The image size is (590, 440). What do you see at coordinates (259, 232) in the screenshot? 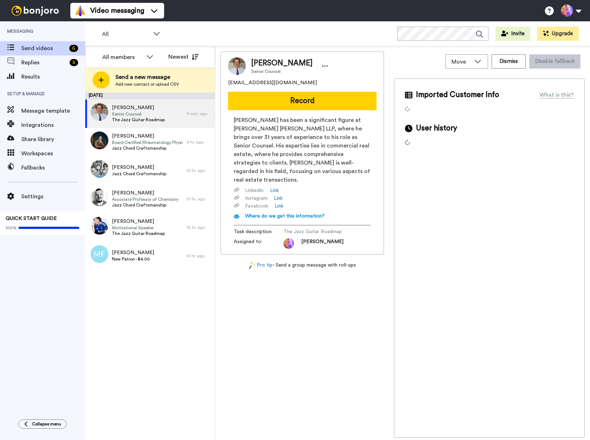
I see `span: Task description :` at bounding box center [259, 232].